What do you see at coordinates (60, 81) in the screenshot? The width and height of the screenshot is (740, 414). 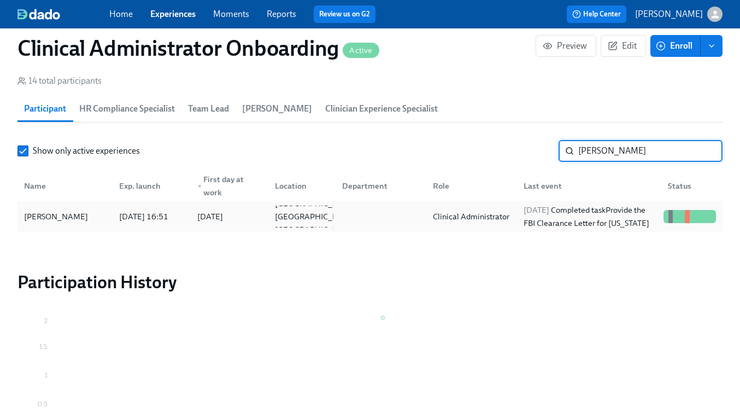 I see `div: 14 total participants` at bounding box center [60, 81].